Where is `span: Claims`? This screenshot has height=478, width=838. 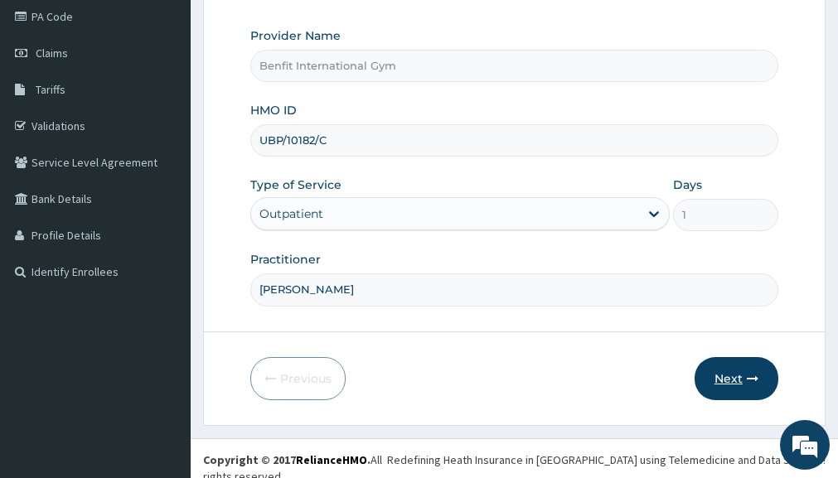 span: Claims is located at coordinates (51, 53).